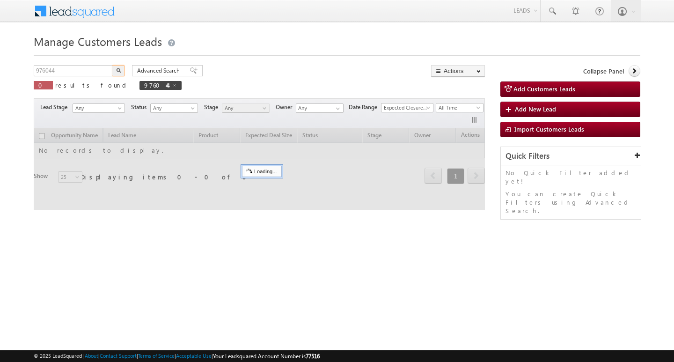 This screenshot has width=674, height=362. I want to click on span: Your Leadsquared Account Number is, so click(266, 355).